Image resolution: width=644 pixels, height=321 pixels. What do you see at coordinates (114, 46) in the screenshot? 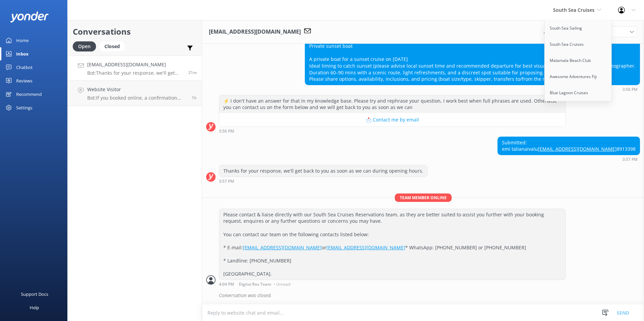
I see `a: Closed` at bounding box center [114, 46].